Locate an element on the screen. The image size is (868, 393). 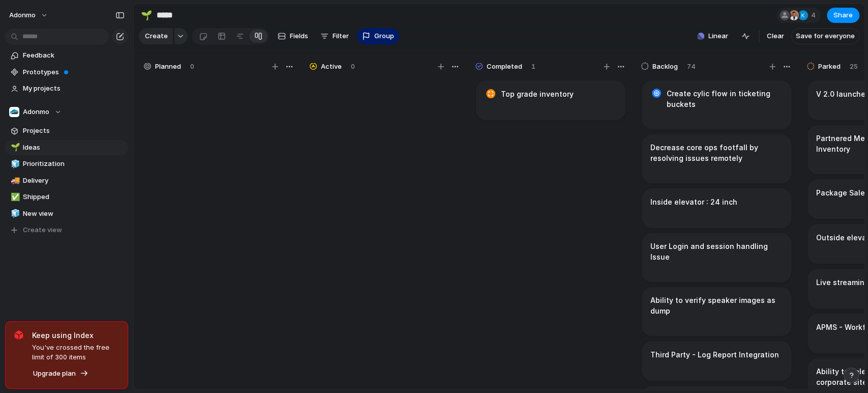
button: Save for everyone is located at coordinates (825, 36).